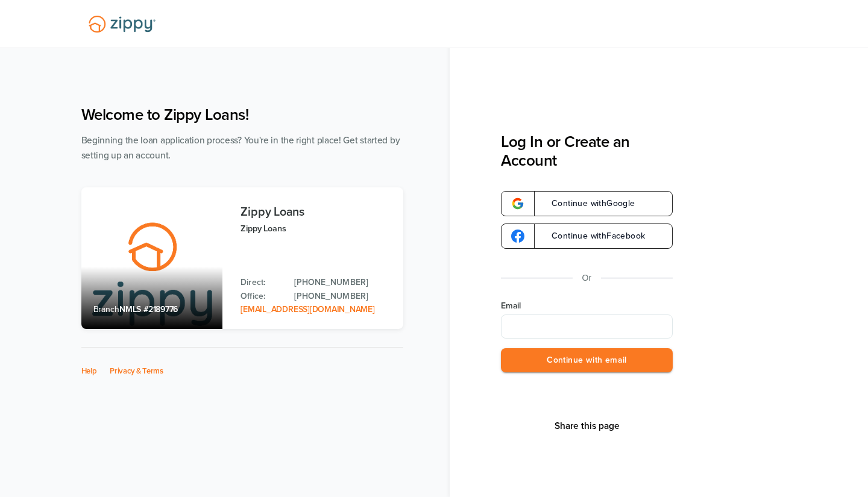 This screenshot has height=497, width=868. Describe the element at coordinates (315, 228) in the screenshot. I see `p: Zippy Loans` at that location.